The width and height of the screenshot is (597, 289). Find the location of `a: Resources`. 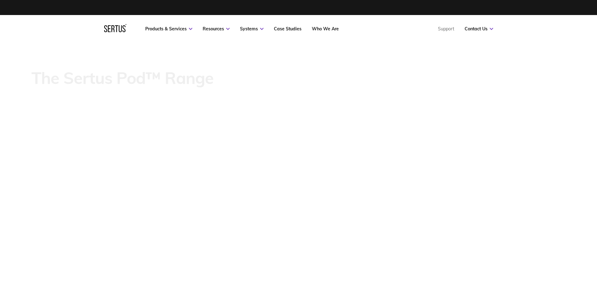

a: Resources is located at coordinates (216, 29).